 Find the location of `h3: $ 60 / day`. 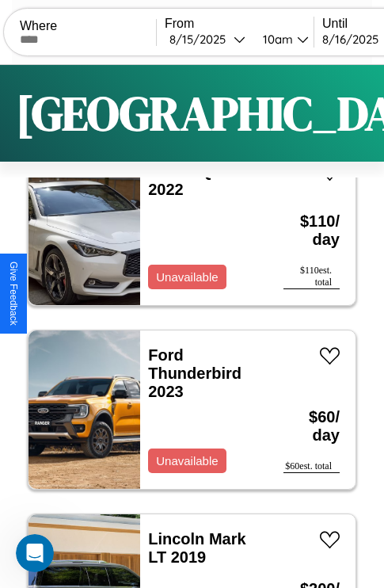

h3: $ 60 / day is located at coordinates (312, 426).